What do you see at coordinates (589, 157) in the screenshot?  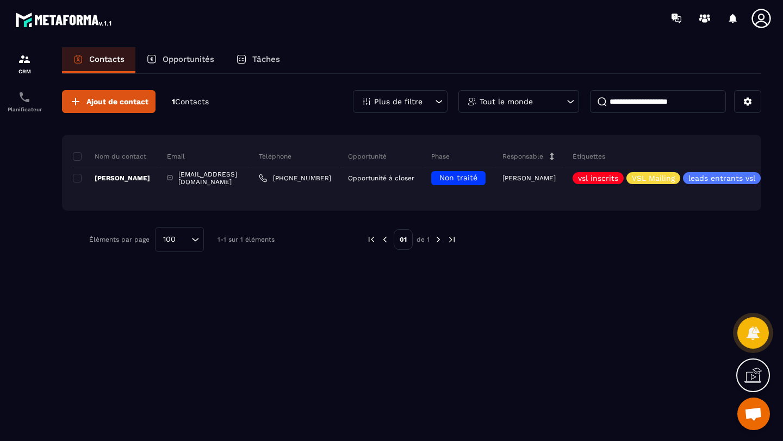 I see `p: Étiquettes` at bounding box center [589, 157].